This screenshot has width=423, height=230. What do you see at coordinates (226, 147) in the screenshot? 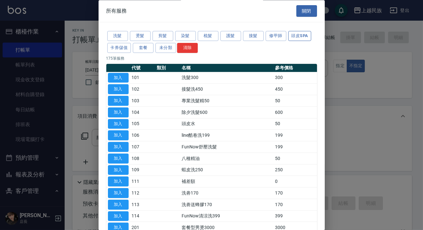
I see `td: FunNow舒壓洗髮` at bounding box center [226, 147].